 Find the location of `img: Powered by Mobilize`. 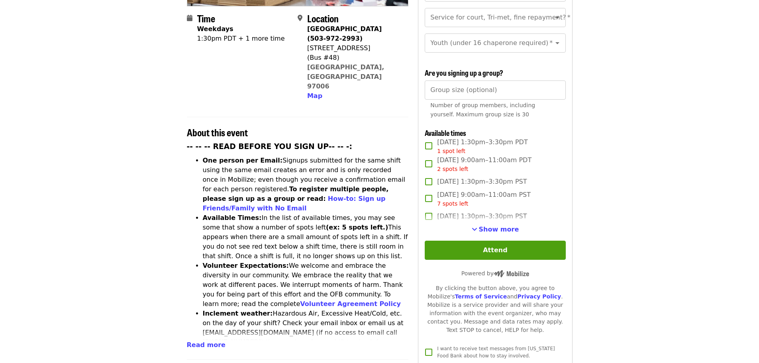

img: Powered by Mobilize is located at coordinates (511, 274).